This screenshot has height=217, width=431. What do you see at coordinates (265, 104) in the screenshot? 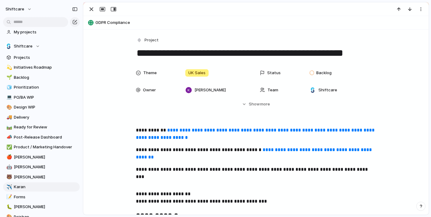
I see `span: more` at bounding box center [265, 104].